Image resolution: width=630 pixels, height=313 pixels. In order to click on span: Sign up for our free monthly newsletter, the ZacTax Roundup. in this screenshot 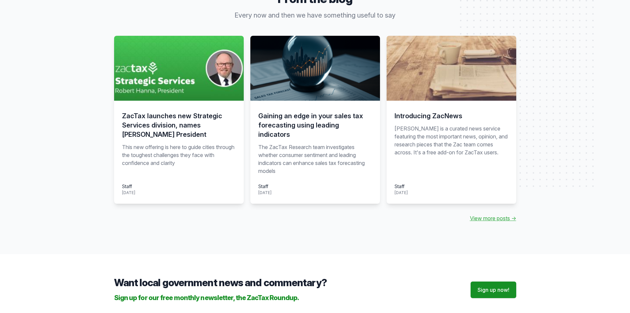, I will do `click(207, 298)`.